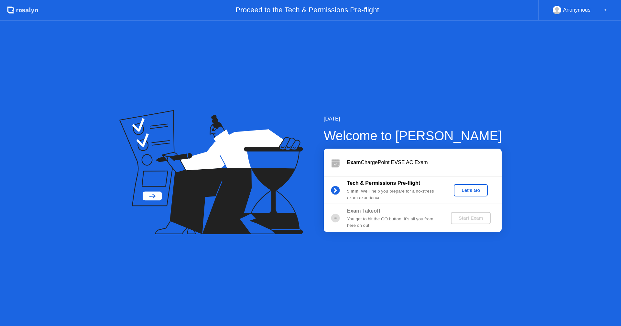  Describe the element at coordinates (471, 191) in the screenshot. I see `button: Let's Go` at that location.